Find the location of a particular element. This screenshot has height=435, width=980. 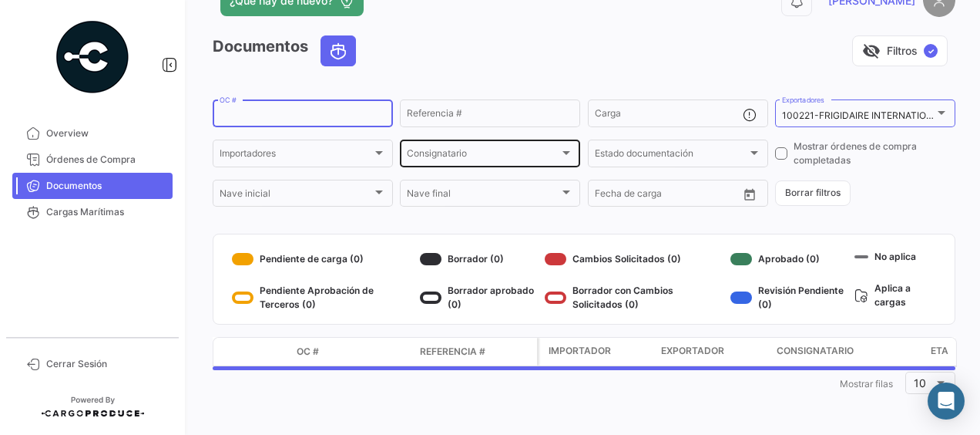

a: Órdenes de Compra is located at coordinates (92, 160).